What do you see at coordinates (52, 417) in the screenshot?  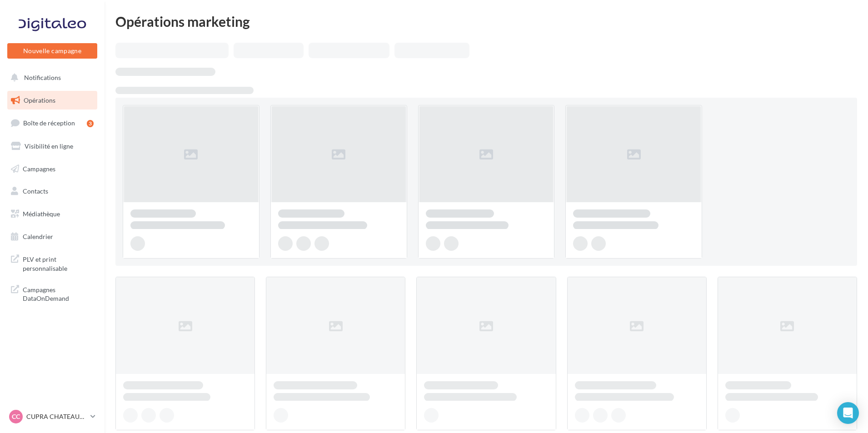 I see `a: CC CUPRA CHATEAUROUX` at bounding box center [52, 417].